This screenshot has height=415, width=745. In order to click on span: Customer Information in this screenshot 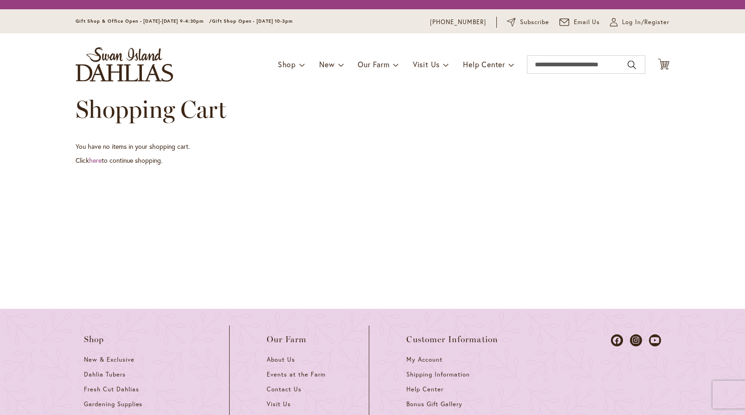, I will do `click(453, 340)`.